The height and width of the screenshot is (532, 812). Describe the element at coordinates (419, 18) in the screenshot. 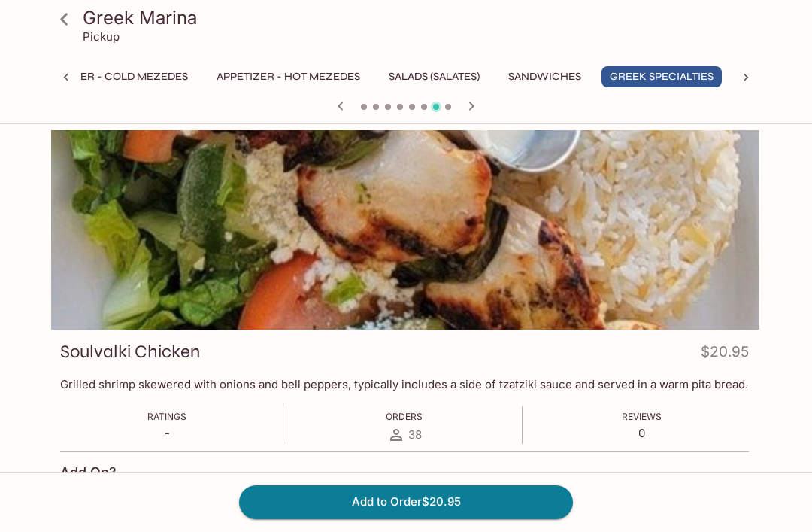

I see `h3: Greek Marina` at that location.